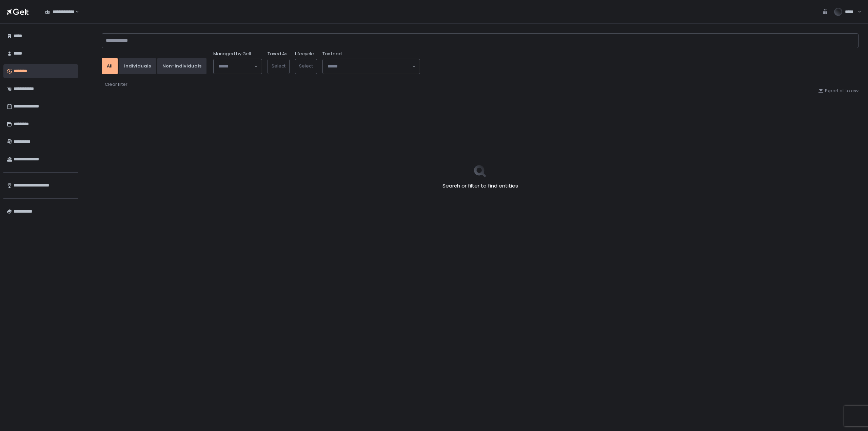 Image resolution: width=868 pixels, height=431 pixels. What do you see at coordinates (232, 54) in the screenshot?
I see `span: Managed by Gelt` at bounding box center [232, 54].